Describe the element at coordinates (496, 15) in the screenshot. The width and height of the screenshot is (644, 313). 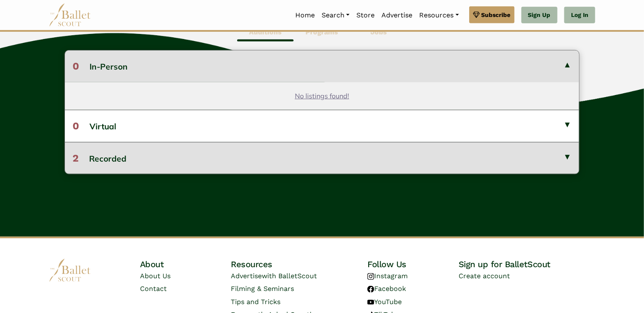
I see `span: Subscribe` at that location.